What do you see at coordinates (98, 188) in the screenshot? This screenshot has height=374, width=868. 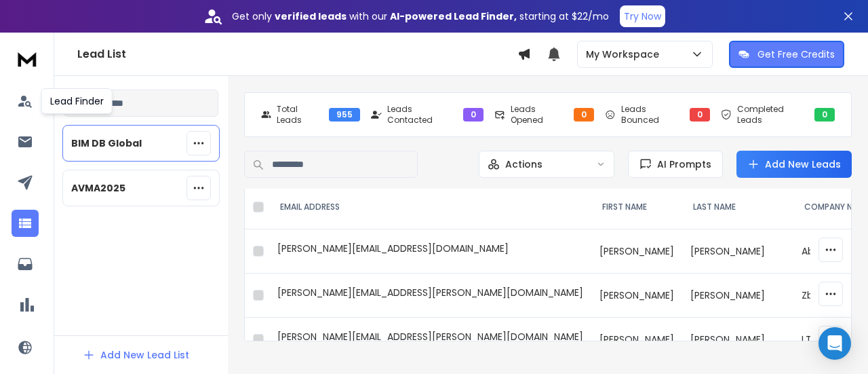 I see `p: AVMA2025` at bounding box center [98, 188].